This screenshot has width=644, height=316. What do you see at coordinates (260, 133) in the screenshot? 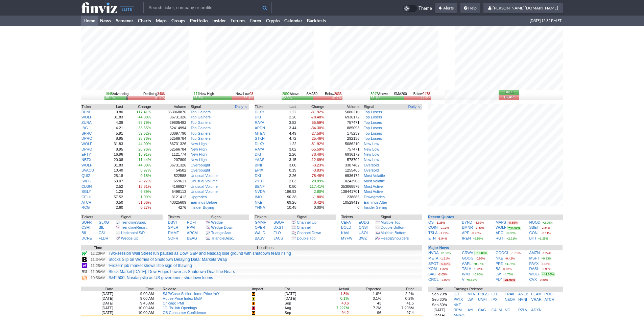
I see `a: MTEN` at bounding box center [260, 133].